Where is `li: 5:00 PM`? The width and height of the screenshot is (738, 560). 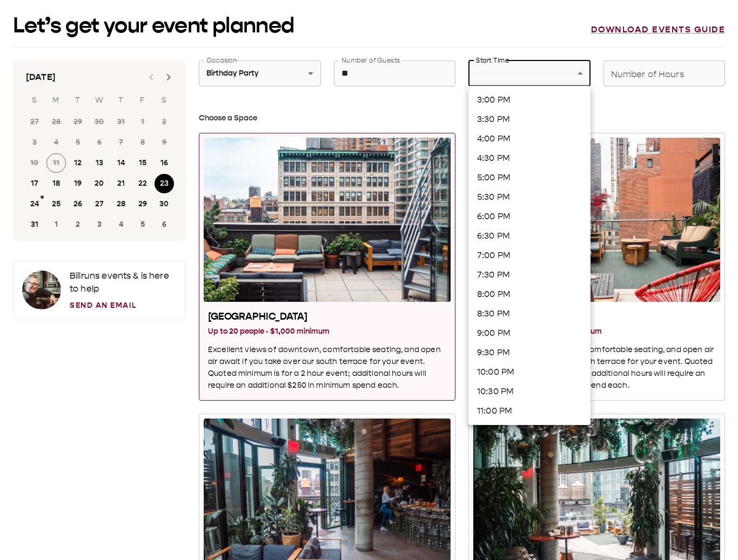
li: 5:00 PM is located at coordinates (529, 178).